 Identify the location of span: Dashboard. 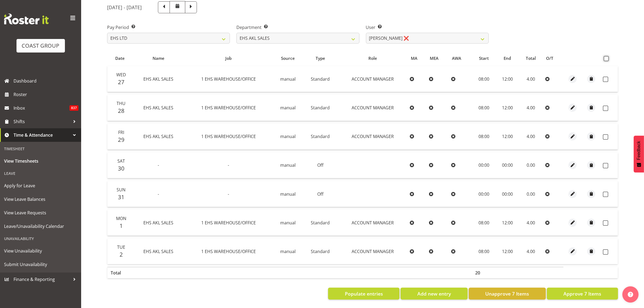
(46, 81).